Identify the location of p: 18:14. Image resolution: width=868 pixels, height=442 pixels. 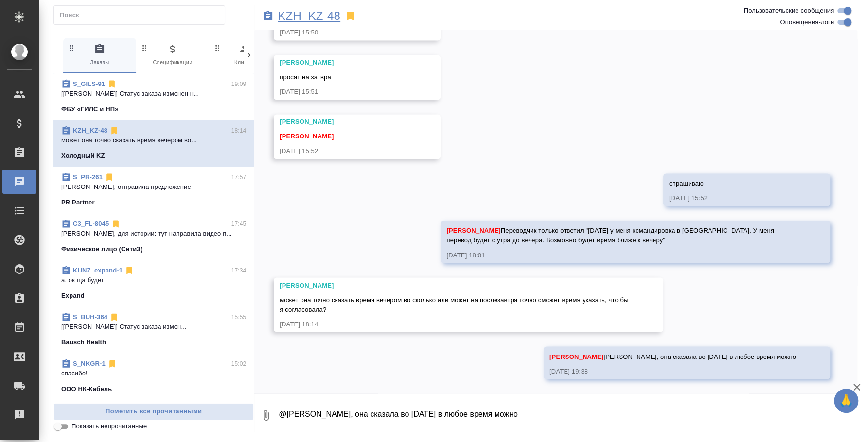
(238, 131).